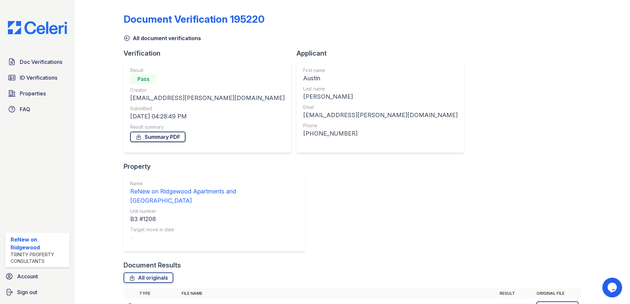 The image size is (630, 304). Describe the element at coordinates (380, 71) in the screenshot. I see `div: First name` at that location.